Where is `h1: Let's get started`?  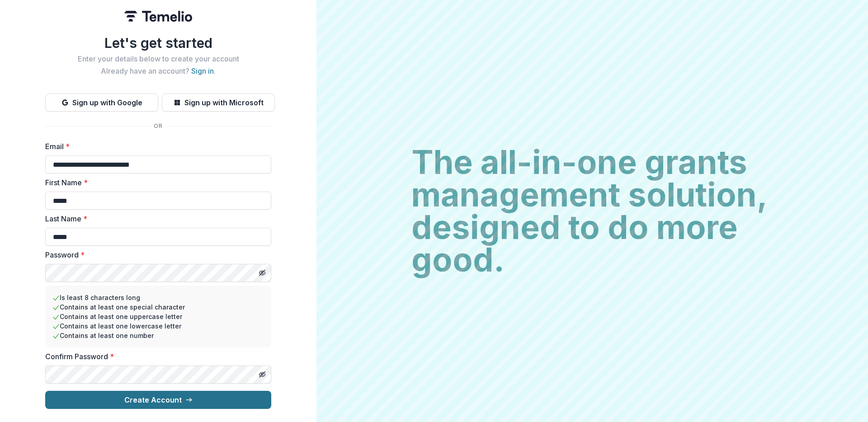 h1: Let's get started is located at coordinates (158, 43).